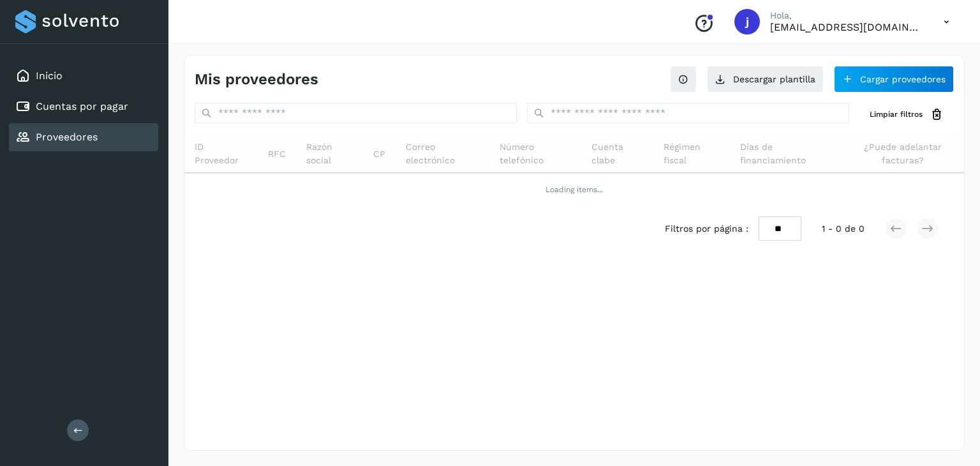 The height and width of the screenshot is (466, 980). I want to click on span: CP, so click(379, 154).